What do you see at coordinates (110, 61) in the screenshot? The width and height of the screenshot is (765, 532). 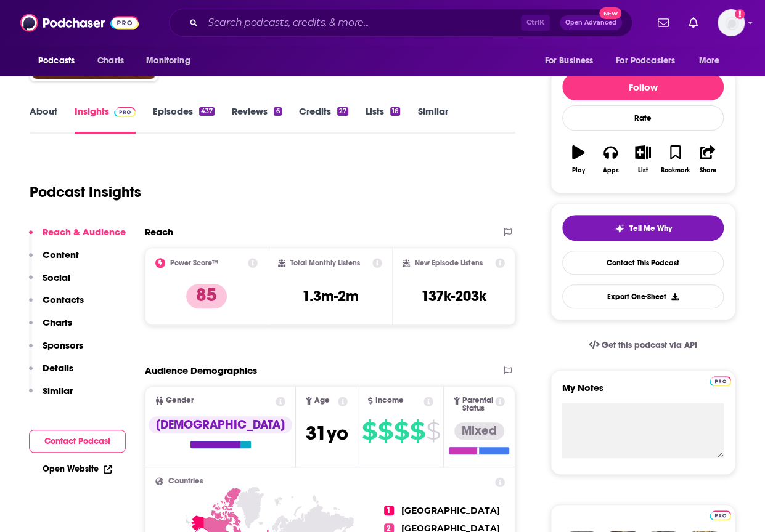 I see `a: Charts` at bounding box center [110, 61].